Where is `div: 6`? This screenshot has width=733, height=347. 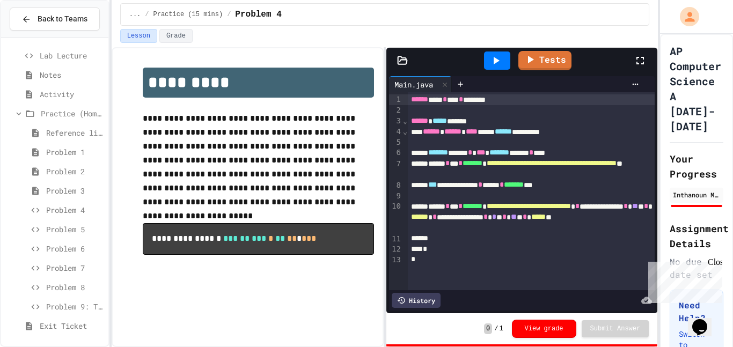 div: 6 is located at coordinates (396, 153).